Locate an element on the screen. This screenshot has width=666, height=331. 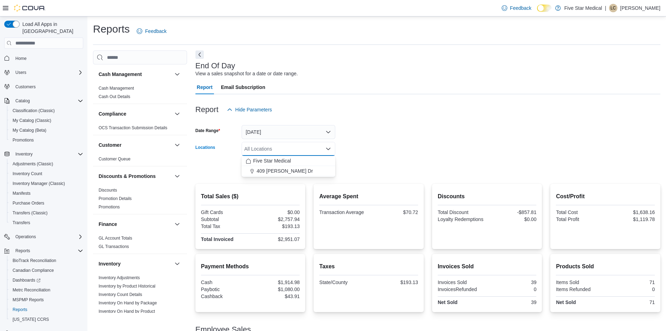
label: Date Range is located at coordinates (208, 130).